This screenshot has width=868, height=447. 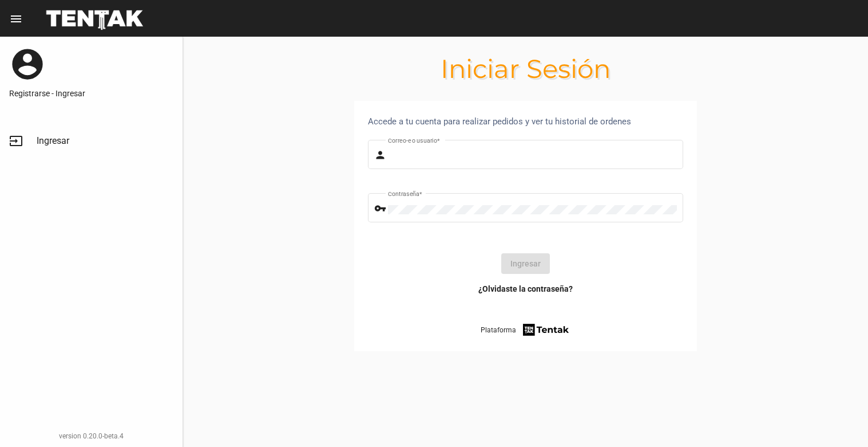 What do you see at coordinates (526, 122) in the screenshot?
I see `div: Accede a tu cuenta para realizar pedidos y ver tu historial de ordenes` at bounding box center [526, 122].